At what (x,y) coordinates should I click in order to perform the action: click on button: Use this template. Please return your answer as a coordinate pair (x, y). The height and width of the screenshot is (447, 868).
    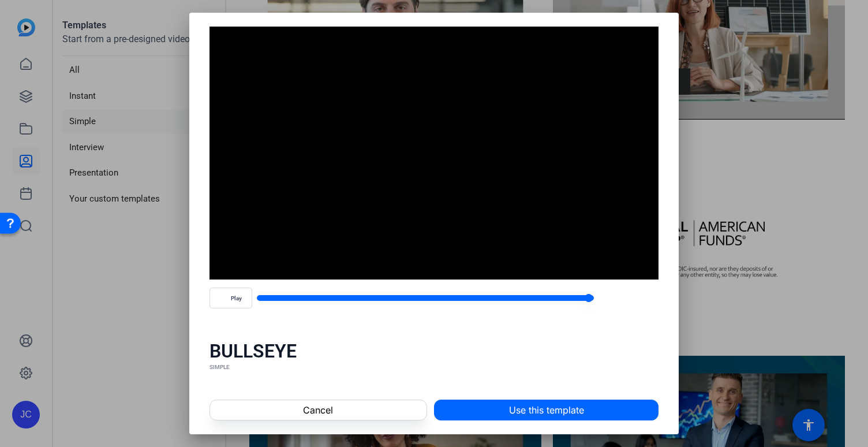
    Looking at the image, I should click on (546, 410).